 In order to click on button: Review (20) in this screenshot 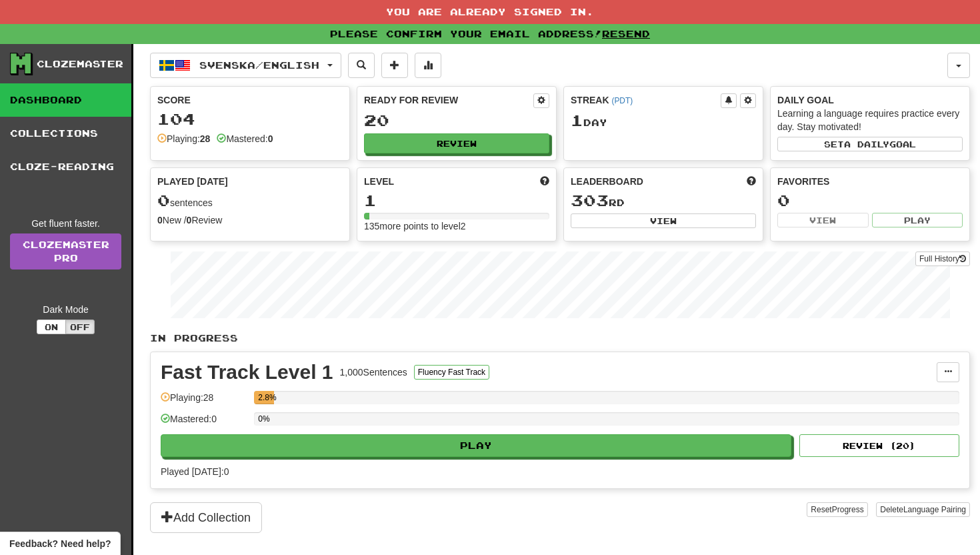, I will do `click(880, 446)`.